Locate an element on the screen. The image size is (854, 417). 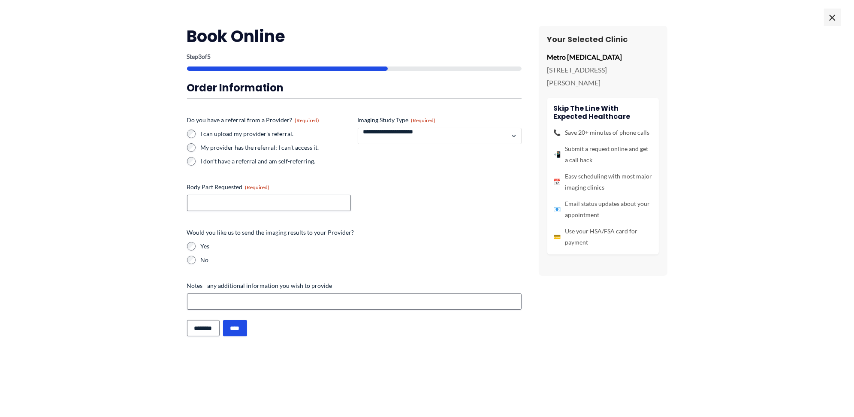
li: Save 20+ minutes of phone calls is located at coordinates (603, 133).